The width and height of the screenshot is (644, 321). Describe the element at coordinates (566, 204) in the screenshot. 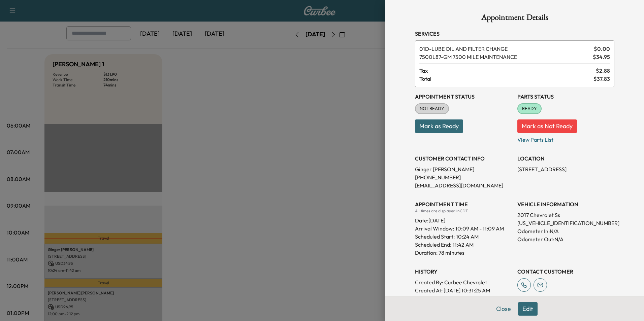

I see `h3: VEHICLE INFORMATION` at that location.